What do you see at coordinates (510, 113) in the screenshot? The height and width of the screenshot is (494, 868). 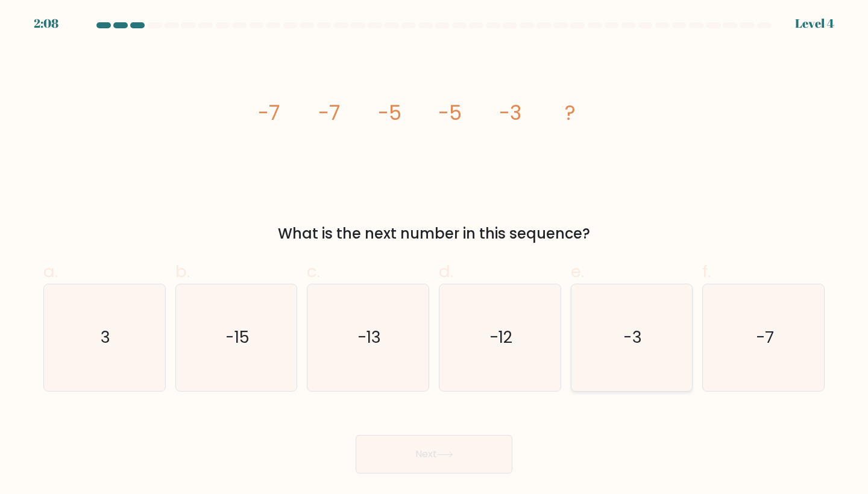 I see `tspan: -3` at bounding box center [510, 113].